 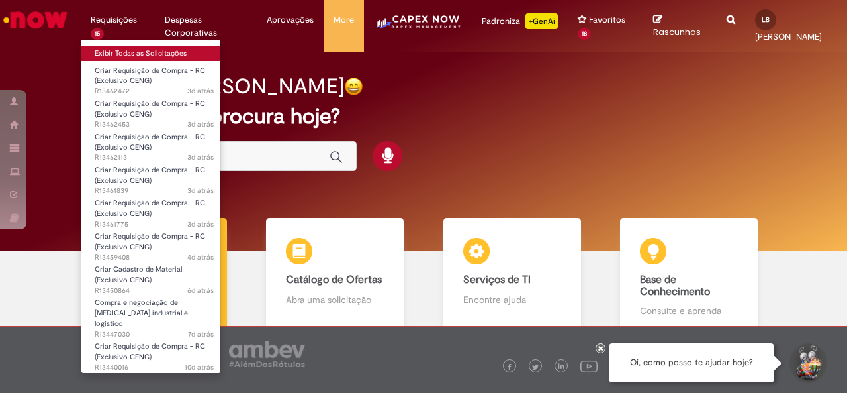 What do you see at coordinates (677, 32) in the screenshot?
I see `span: Rascunhos` at bounding box center [677, 32].